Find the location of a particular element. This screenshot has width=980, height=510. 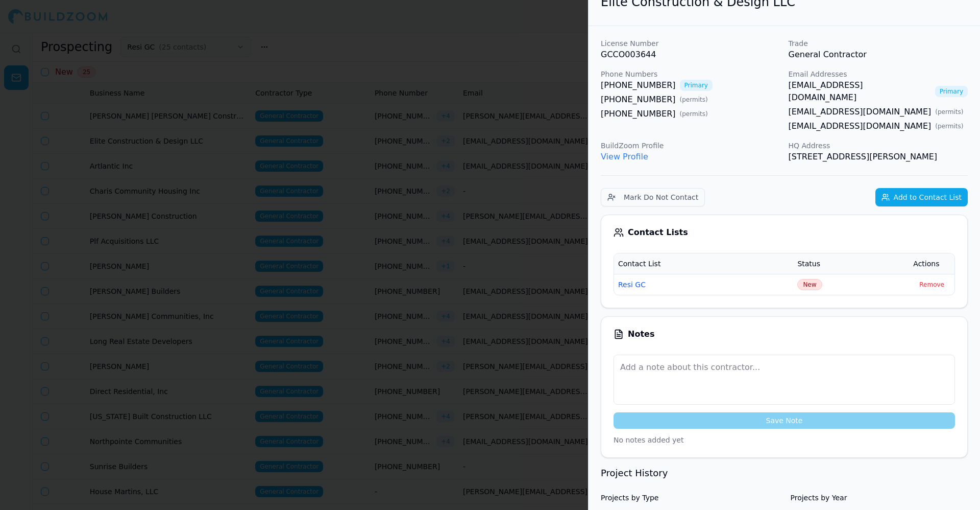

p: No notes added yet is located at coordinates (784, 440).